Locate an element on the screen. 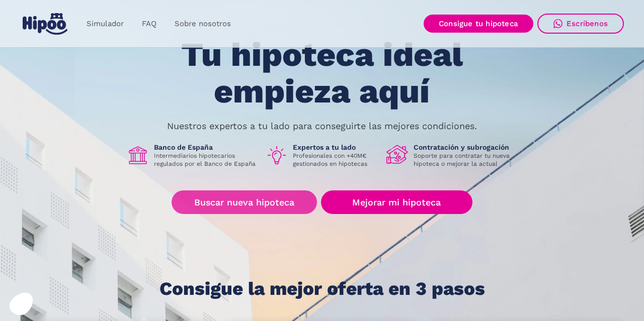 The width and height of the screenshot is (644, 321). a: Mejorar mi hipoteca is located at coordinates (397, 202).